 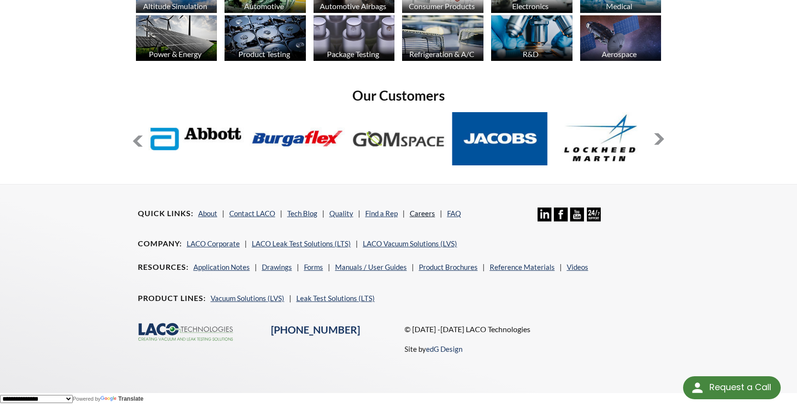 What do you see at coordinates (594, 218) in the screenshot?
I see `a: 24/7 Support` at bounding box center [594, 218].